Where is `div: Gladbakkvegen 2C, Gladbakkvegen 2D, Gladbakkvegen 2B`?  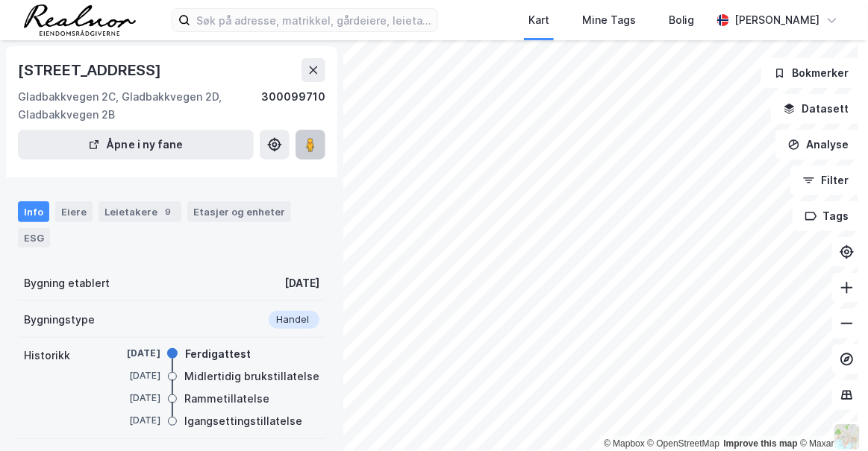 div: Gladbakkvegen 2C, Gladbakkvegen 2D, Gladbakkvegen 2B is located at coordinates (140, 106).